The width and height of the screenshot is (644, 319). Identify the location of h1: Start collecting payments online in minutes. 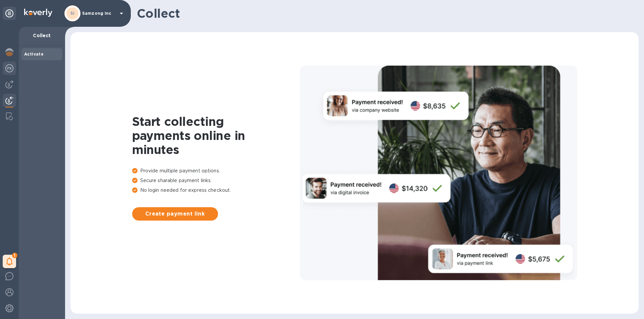
(216, 136).